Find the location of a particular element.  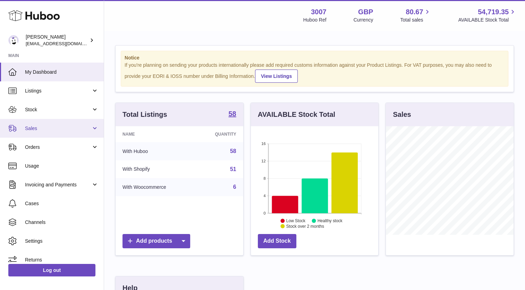

a: 80.67 Total sales is located at coordinates (416, 15).